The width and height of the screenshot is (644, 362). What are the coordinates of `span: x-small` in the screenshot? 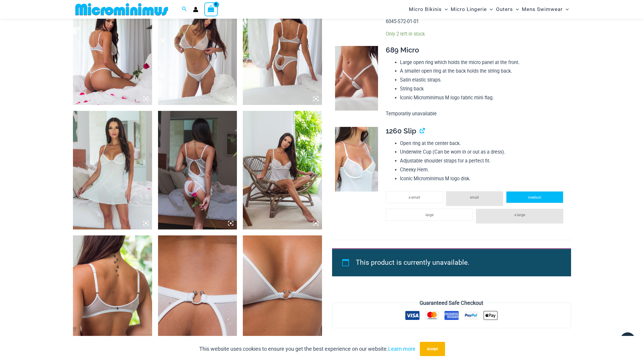 It's located at (414, 197).